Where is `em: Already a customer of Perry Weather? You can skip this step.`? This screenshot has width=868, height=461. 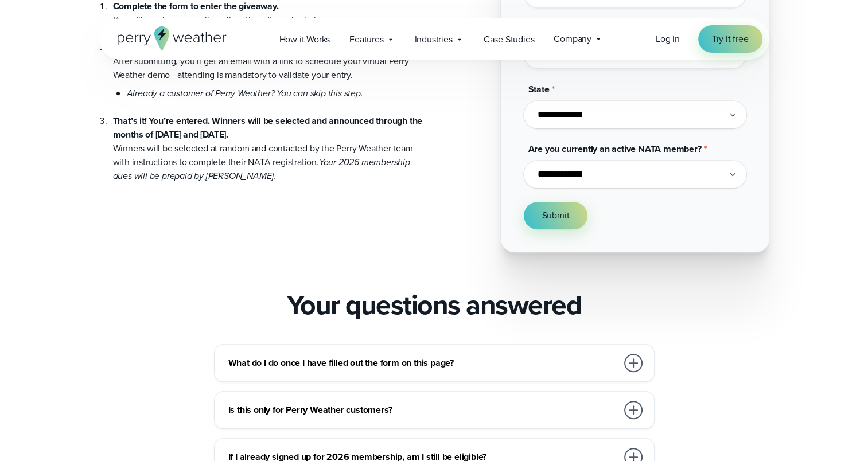 em: Already a customer of Perry Weather? You can skip this step. is located at coordinates (245, 93).